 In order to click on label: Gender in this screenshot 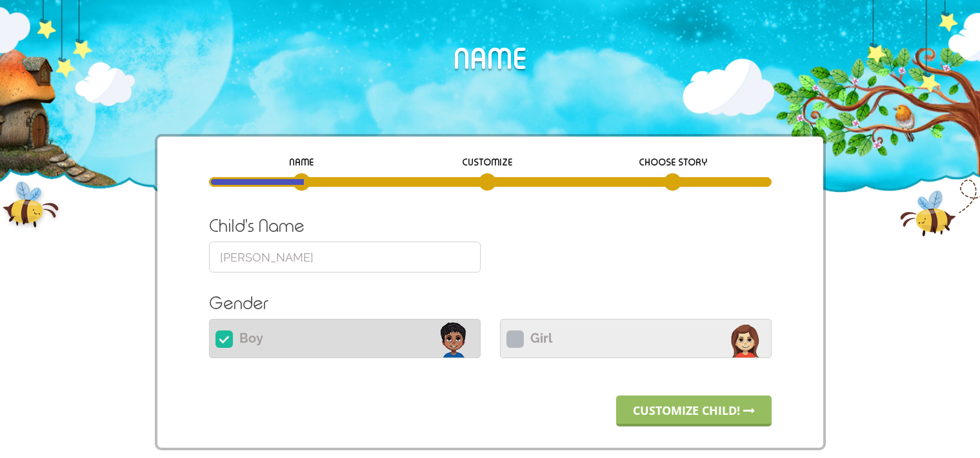, I will do `click(490, 304)`.